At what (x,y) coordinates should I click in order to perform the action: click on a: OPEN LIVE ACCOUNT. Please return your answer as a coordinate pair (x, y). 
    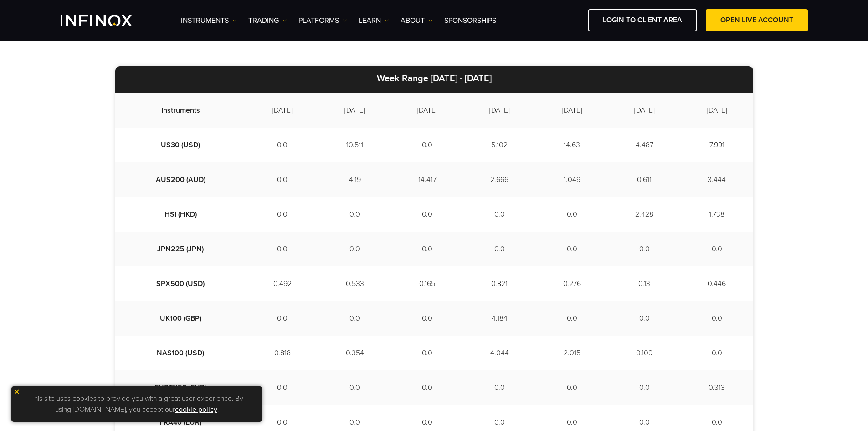
    Looking at the image, I should click on (757, 20).